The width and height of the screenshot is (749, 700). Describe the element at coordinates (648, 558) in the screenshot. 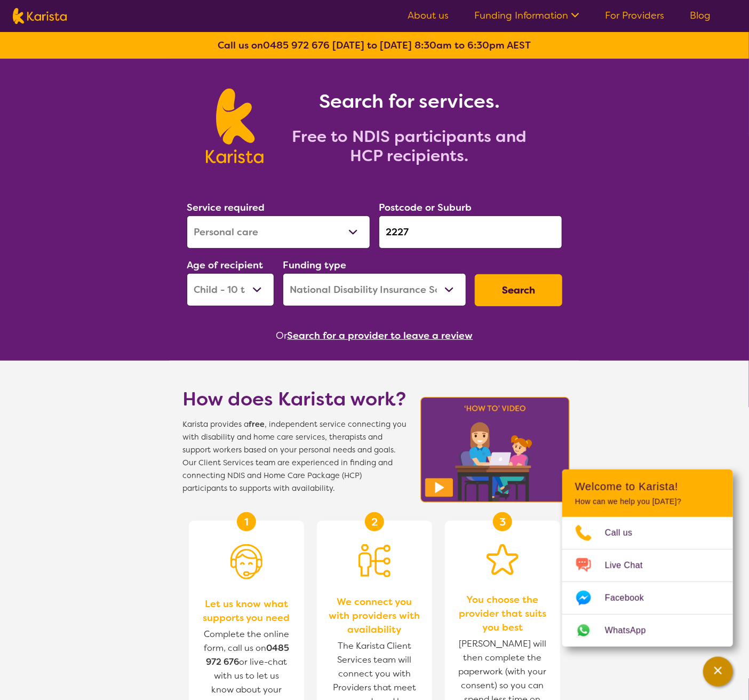

I see `div: Channel Menu` at that location.